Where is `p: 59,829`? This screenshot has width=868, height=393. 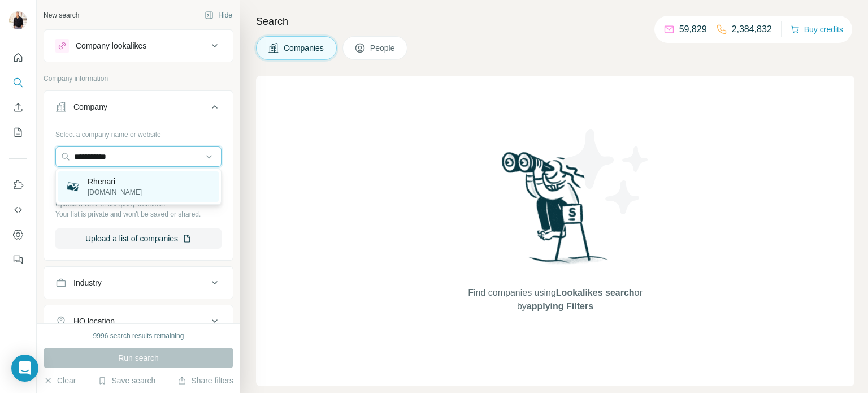
p: 59,829 is located at coordinates (693, 29).